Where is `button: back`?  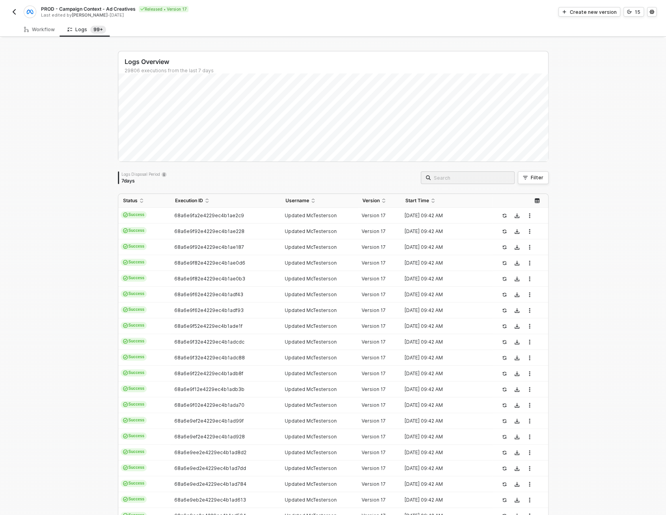 button: back is located at coordinates (14, 12).